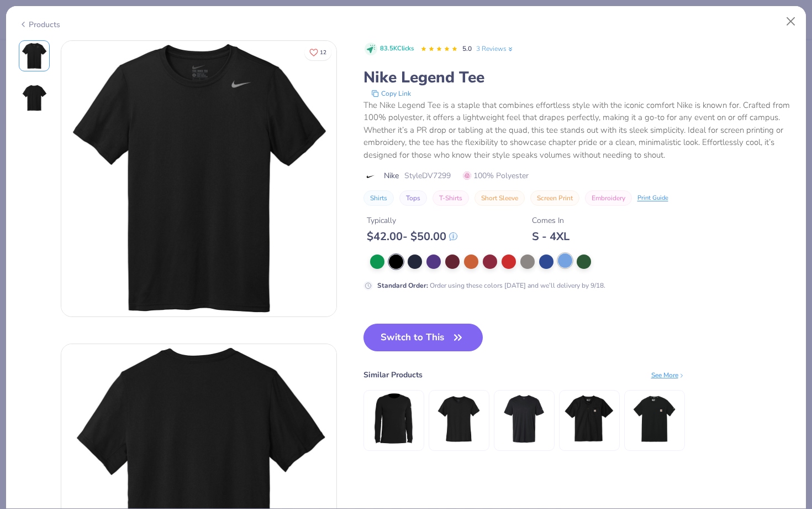 The width and height of the screenshot is (812, 509). What do you see at coordinates (424, 337) in the screenshot?
I see `button: Switch to This` at bounding box center [424, 337].